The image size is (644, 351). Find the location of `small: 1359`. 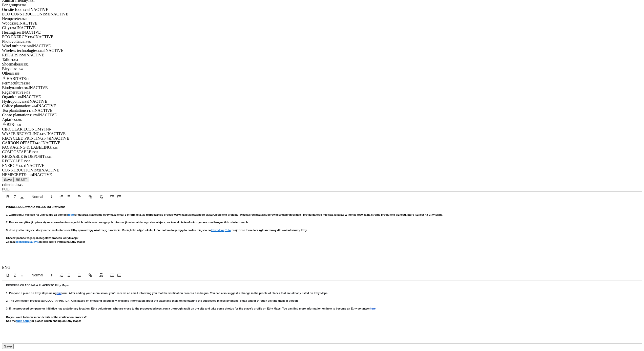

small: 1359 is located at coordinates (46, 14).